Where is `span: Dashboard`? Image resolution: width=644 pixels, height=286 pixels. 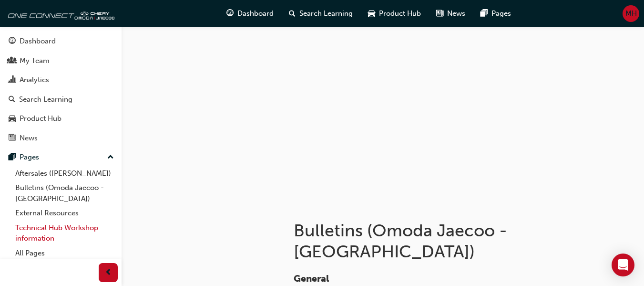 span: Dashboard is located at coordinates (256, 13).